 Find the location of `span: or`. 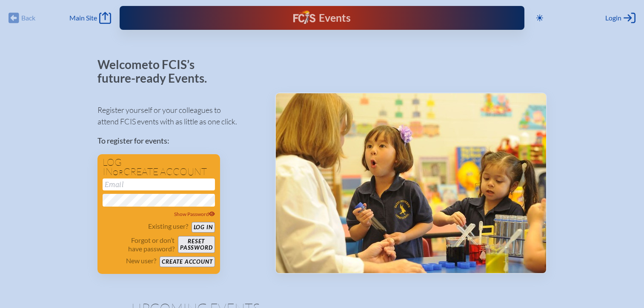

span: or is located at coordinates (118, 172).